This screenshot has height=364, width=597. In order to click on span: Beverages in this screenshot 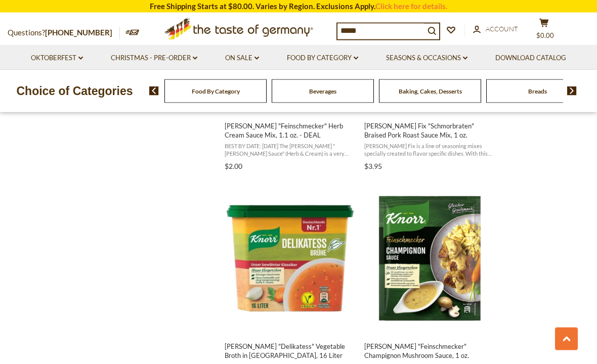, I will do `click(322, 91)`.